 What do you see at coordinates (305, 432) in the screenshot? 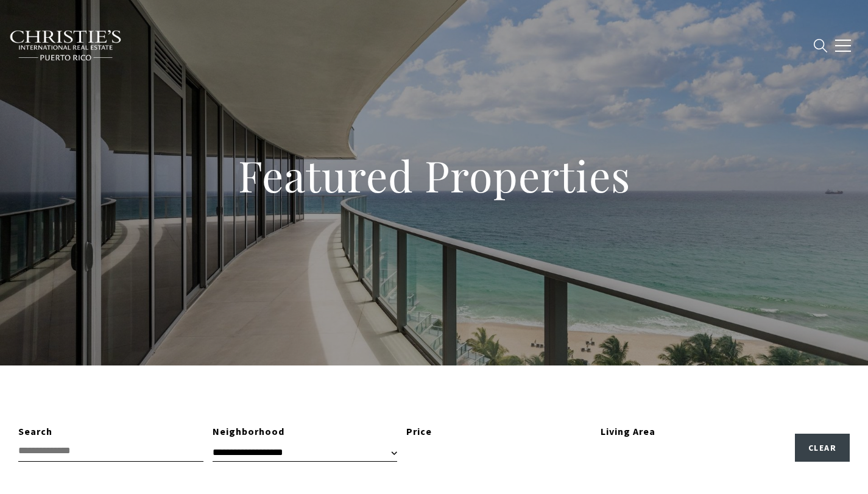
I see `div: Neighborhood` at bounding box center [305, 432].